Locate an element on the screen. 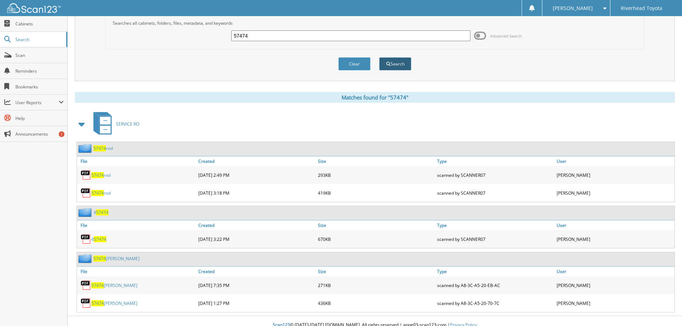  div: Searches all cabinets, folders, files, metadata, and keywords is located at coordinates (375, 23).